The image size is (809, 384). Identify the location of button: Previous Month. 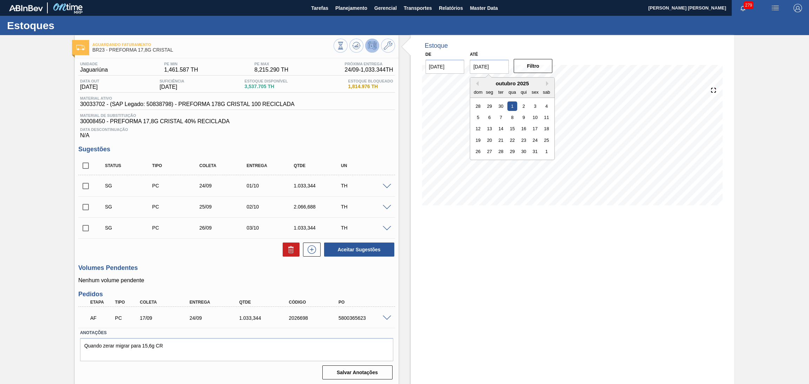
(476, 84).